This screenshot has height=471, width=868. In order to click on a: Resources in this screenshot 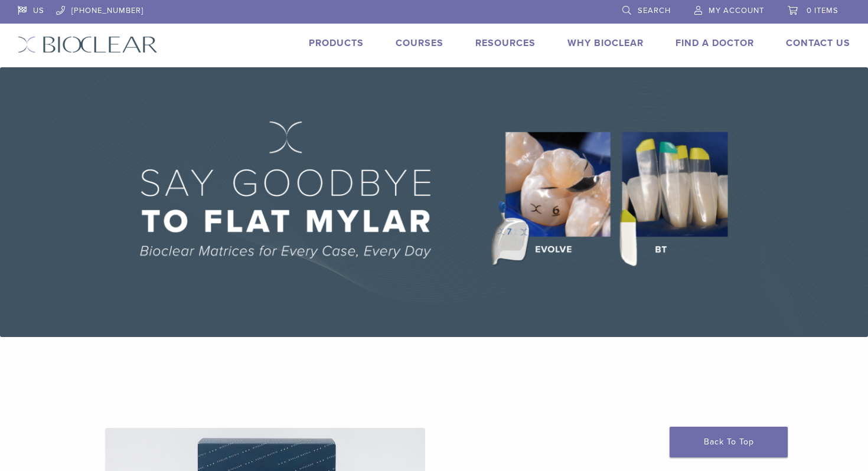, I will do `click(506, 43)`.